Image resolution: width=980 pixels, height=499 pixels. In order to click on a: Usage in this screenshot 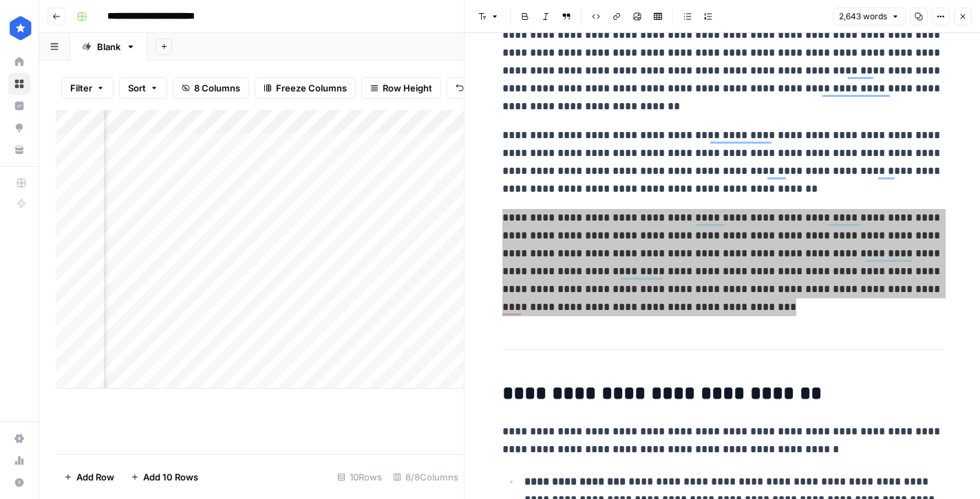, I will do `click(19, 461)`.